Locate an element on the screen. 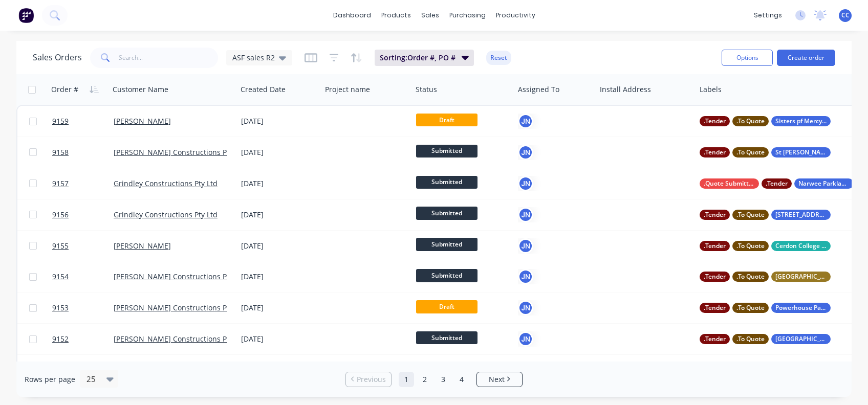 The height and width of the screenshot is (405, 868). span: Sorting: Order #, PO # is located at coordinates (418, 58).